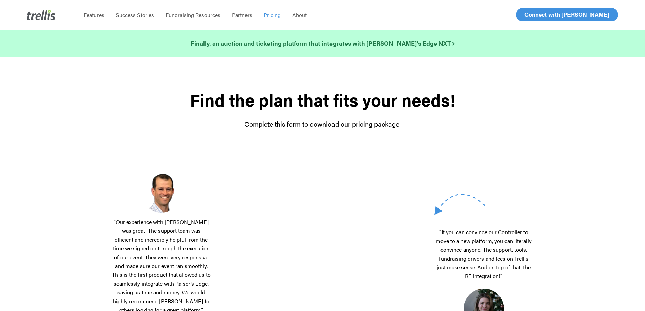  Describe the element at coordinates (272, 15) in the screenshot. I see `a: Pricing` at that location.